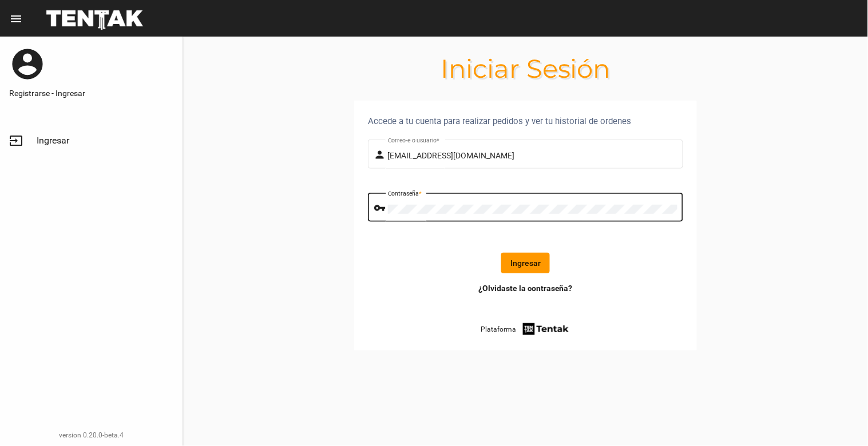 This screenshot has height=446, width=868. I want to click on a: ¿Olvidaste la contraseña?, so click(525, 288).